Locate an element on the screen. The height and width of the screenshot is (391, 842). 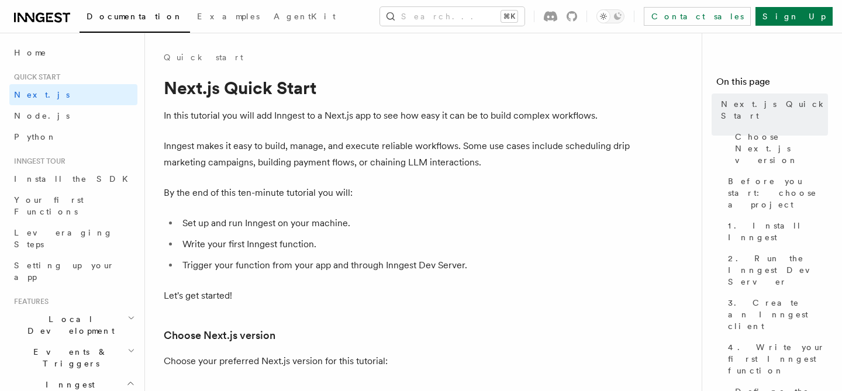
span: Inngest tour is located at coordinates (37, 161).